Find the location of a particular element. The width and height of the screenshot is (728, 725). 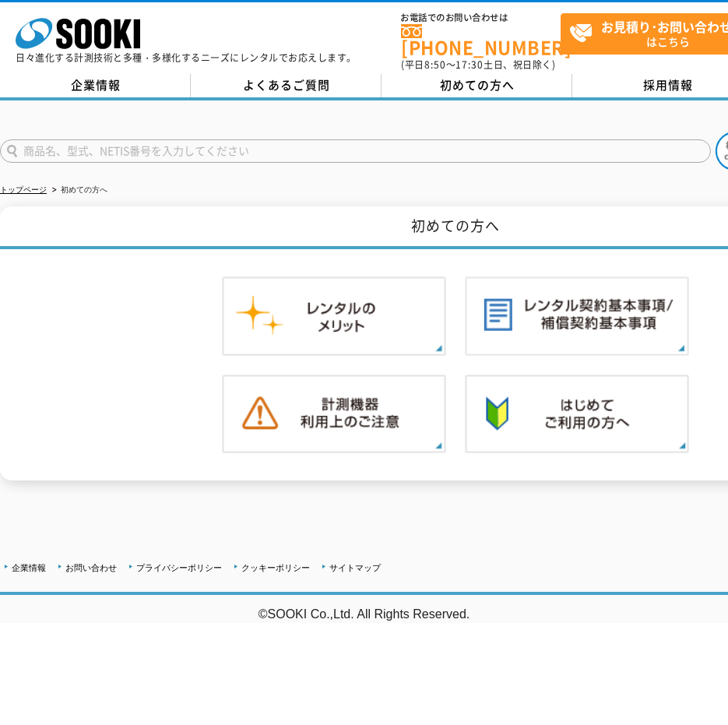

a: 企業情報 is located at coordinates (29, 568).